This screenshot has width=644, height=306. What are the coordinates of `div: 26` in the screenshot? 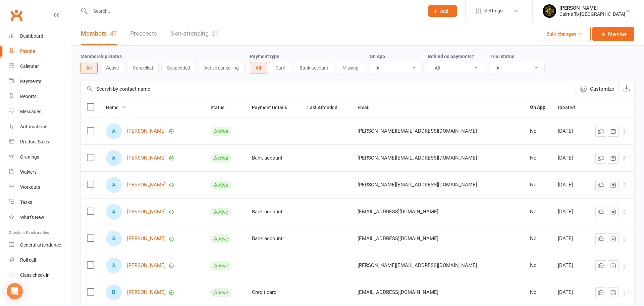 It's located at (215, 33).